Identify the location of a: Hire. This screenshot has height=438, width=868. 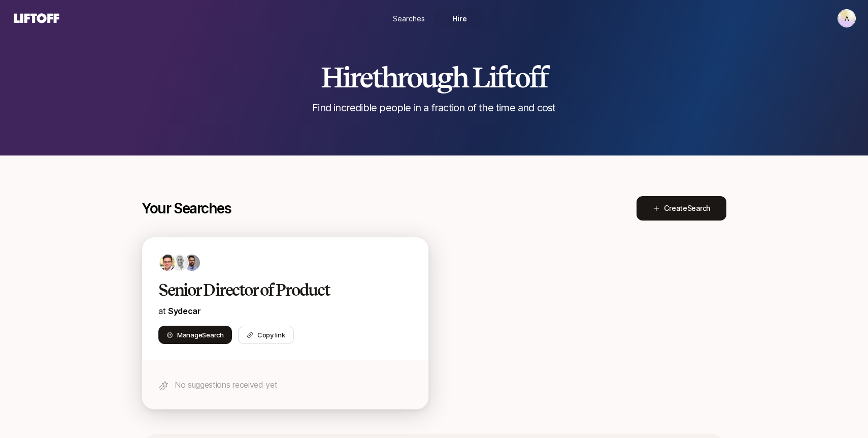
(460, 18).